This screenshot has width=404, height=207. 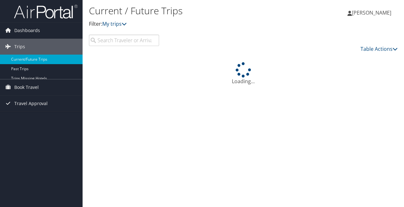 What do you see at coordinates (26, 87) in the screenshot?
I see `span: Book Travel` at bounding box center [26, 87].